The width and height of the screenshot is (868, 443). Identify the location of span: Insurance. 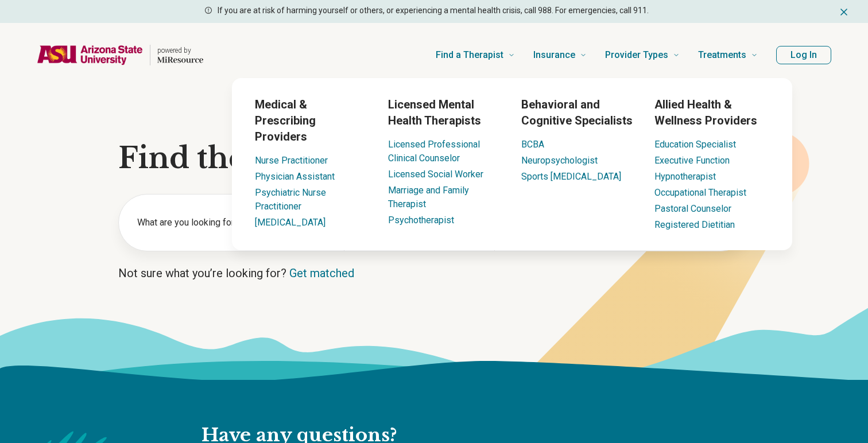
(554, 55).